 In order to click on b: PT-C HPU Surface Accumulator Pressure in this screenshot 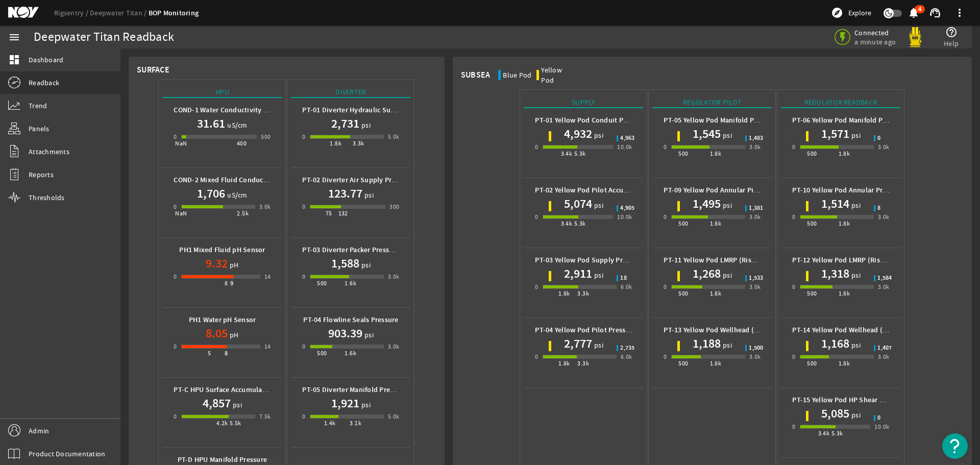, I will do `click(237, 390)`.